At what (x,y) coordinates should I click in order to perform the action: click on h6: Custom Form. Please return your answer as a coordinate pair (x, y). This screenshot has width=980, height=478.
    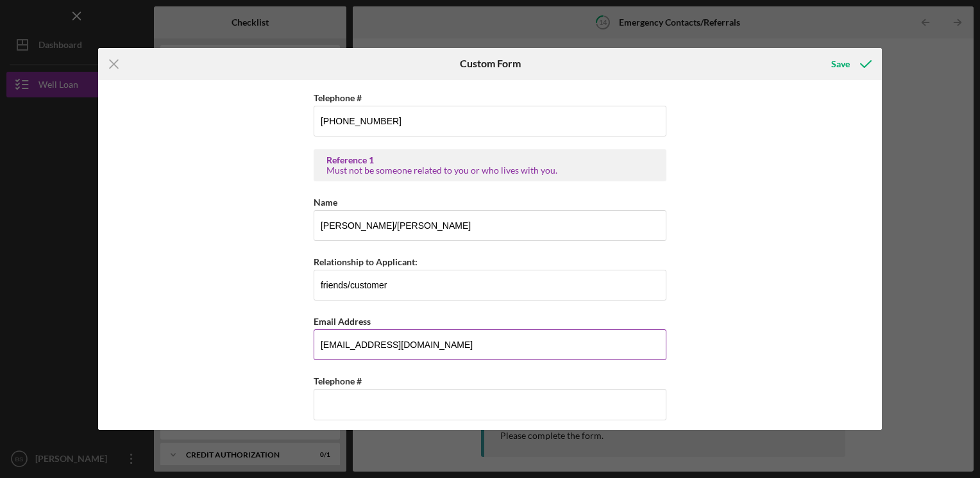
    Looking at the image, I should click on (490, 63).